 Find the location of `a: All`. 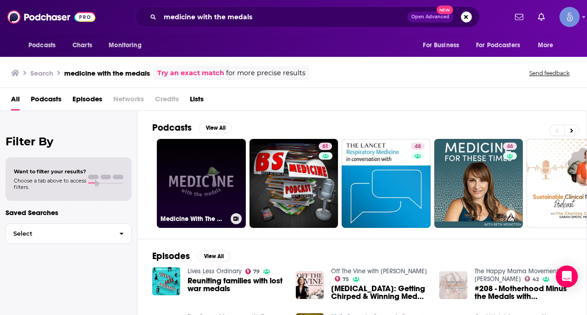

a: All is located at coordinates (15, 101).